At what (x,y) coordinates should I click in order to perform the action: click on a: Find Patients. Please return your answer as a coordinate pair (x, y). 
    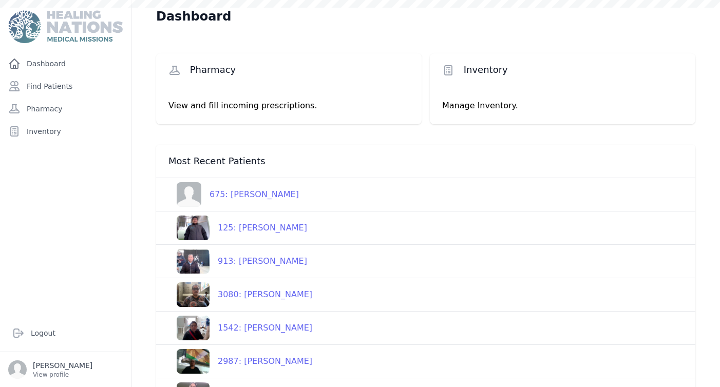
    Looking at the image, I should click on (65, 86).